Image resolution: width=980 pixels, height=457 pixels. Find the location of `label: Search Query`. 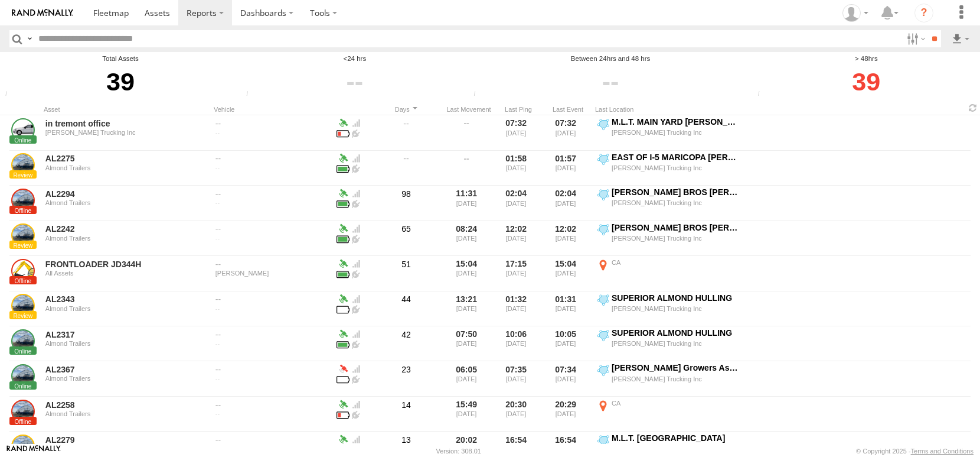

label: Search Query is located at coordinates (30, 38).